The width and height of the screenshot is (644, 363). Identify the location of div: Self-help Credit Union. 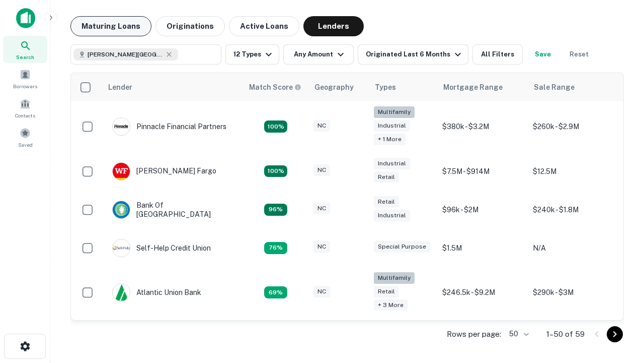
(162, 248).